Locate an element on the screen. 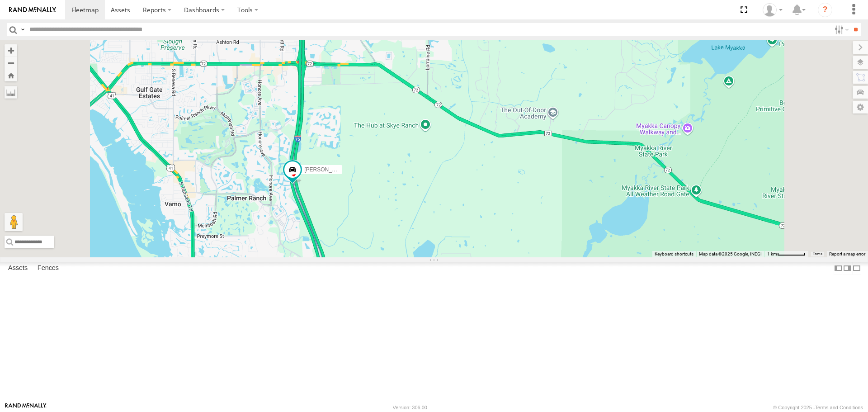 The image size is (868, 412). label: Assets is located at coordinates (18, 268).